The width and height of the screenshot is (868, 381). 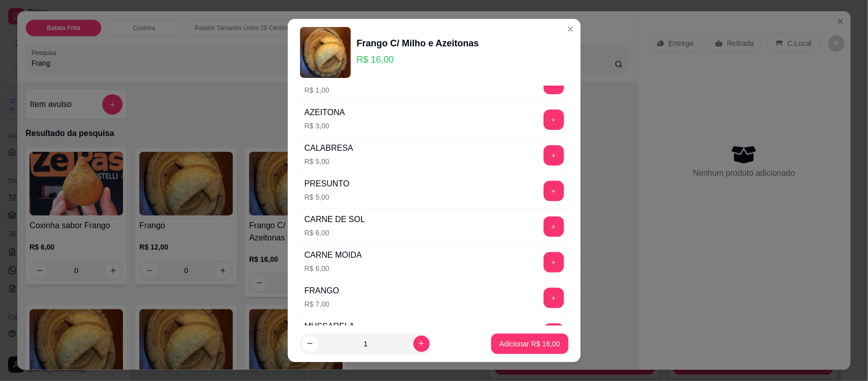 What do you see at coordinates (325, 126) in the screenshot?
I see `p: R$ 3,00` at bounding box center [325, 126].